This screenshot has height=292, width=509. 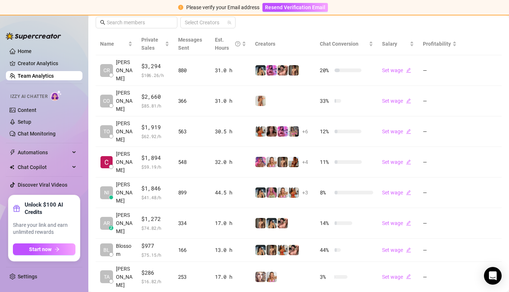 What do you see at coordinates (25, 51) in the screenshot?
I see `a: Home` at bounding box center [25, 51].